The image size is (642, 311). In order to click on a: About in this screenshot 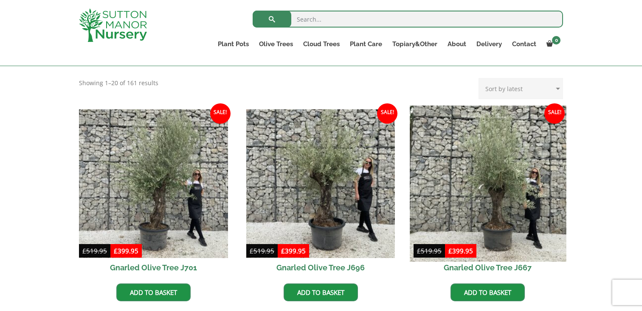, I will do `click(457, 44)`.